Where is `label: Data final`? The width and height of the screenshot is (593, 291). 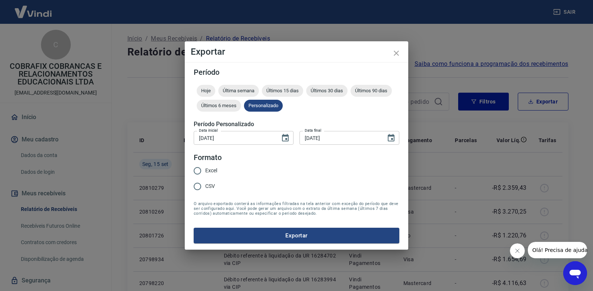
label: Data final is located at coordinates (313, 130).